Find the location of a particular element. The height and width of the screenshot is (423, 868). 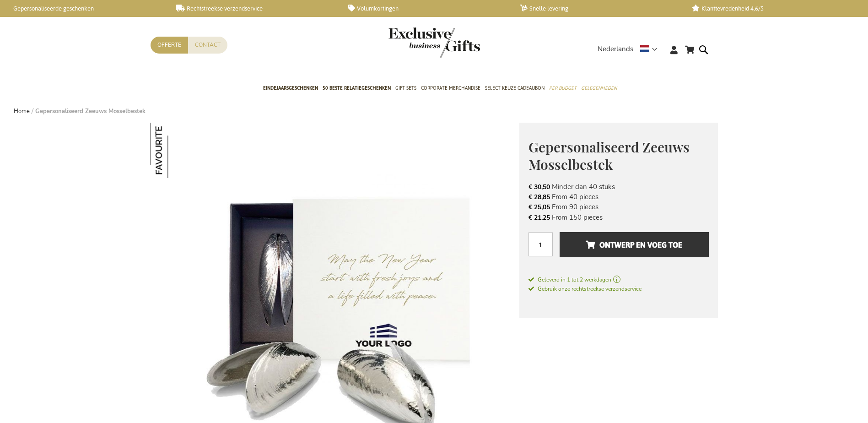

a: Offerte is located at coordinates (169, 45).